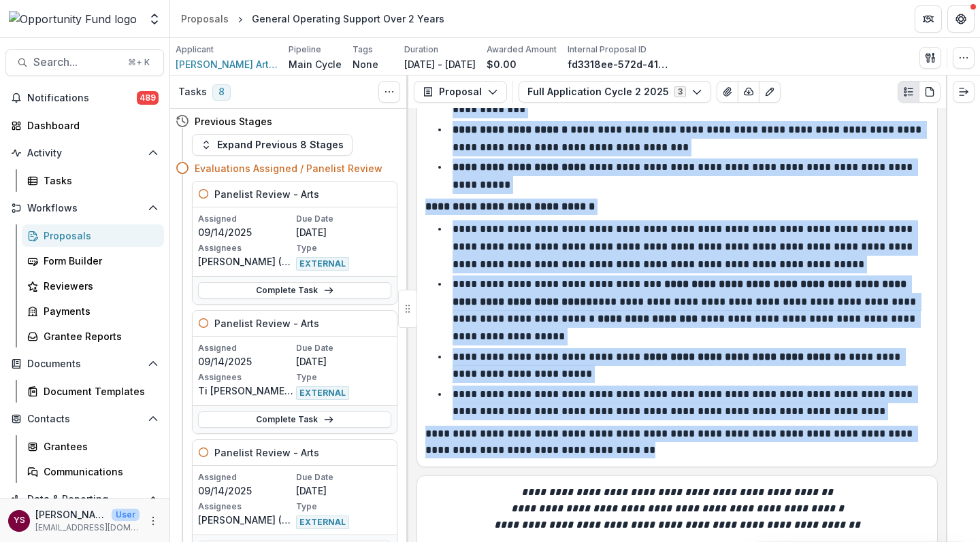 This screenshot has height=542, width=980. I want to click on button: Open Data & Reporting, so click(85, 500).